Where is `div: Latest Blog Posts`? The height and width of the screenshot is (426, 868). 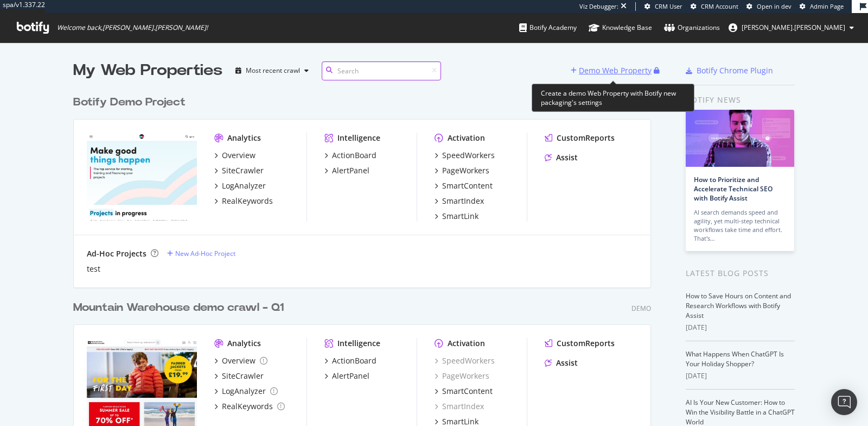
div: Latest Blog Posts is located at coordinates (740, 273).